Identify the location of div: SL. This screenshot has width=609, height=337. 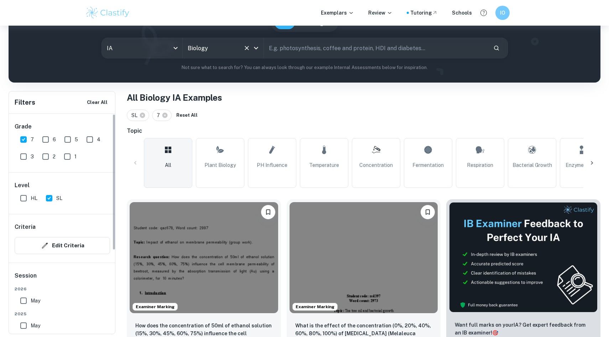
(138, 115).